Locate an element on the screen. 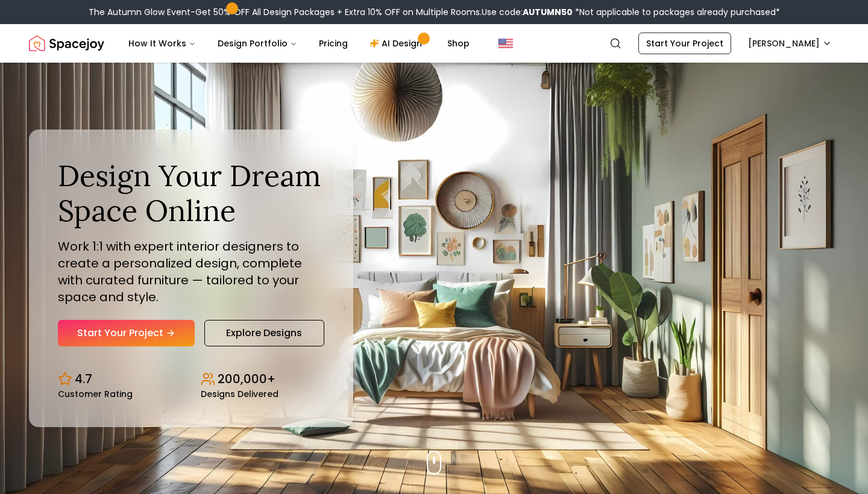 This screenshot has width=868, height=494. button: How It Works is located at coordinates (162, 43).